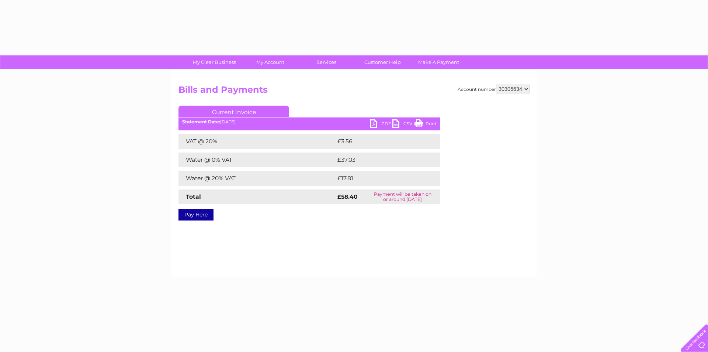 This screenshot has width=708, height=352. What do you see at coordinates (380, 160) in the screenshot?
I see `td: £37.03` at bounding box center [380, 160].